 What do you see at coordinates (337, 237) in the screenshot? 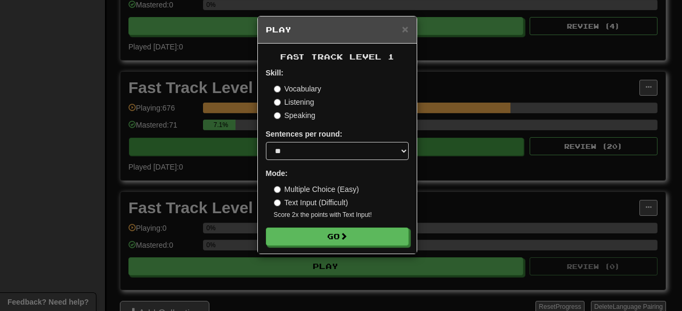
I see `button: Go` at bounding box center [337, 237].